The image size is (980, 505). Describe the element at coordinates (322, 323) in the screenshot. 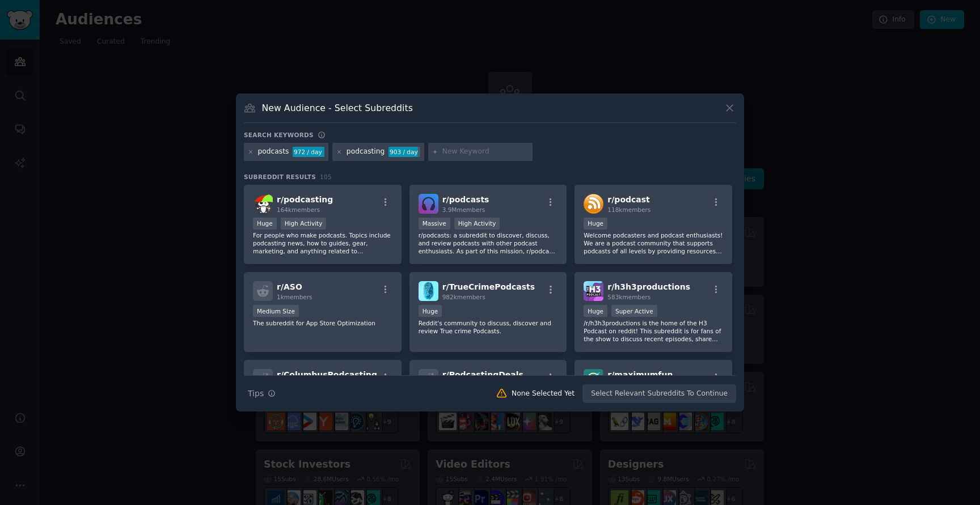

I see `p: The subreddit for App Store Optimization` at that location.